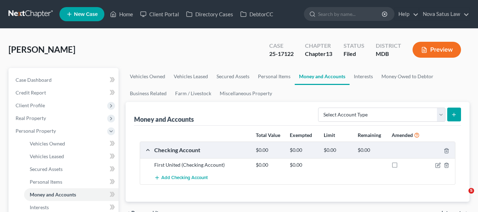  I want to click on span: Money and Accounts, so click(53, 194).